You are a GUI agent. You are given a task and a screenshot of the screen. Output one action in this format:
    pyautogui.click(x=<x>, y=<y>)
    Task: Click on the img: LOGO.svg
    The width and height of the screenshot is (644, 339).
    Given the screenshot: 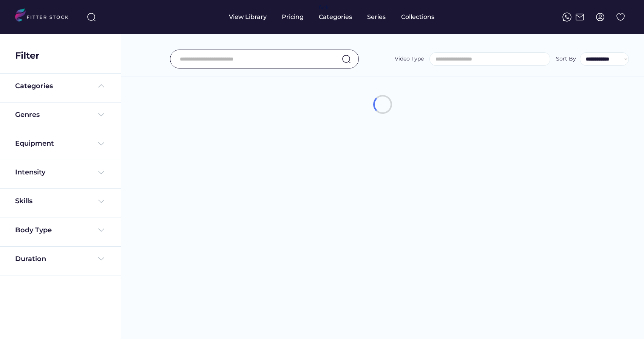 What is the action you would take?
    pyautogui.click(x=45, y=16)
    